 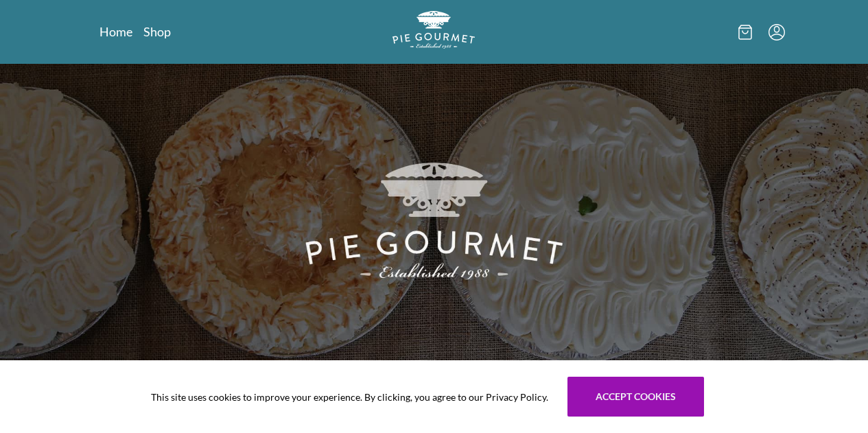 What do you see at coordinates (433, 30) in the screenshot?
I see `img: logo` at bounding box center [433, 30].